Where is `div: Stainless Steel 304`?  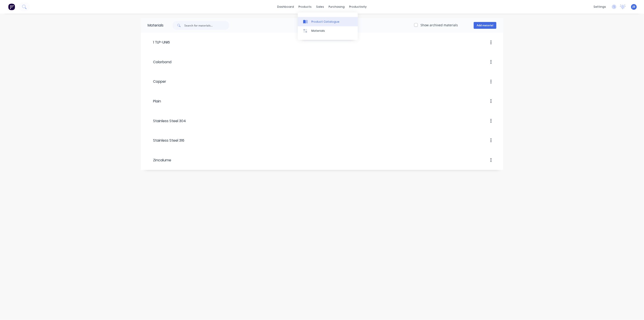
div: Stainless Steel 304 is located at coordinates (167, 121).